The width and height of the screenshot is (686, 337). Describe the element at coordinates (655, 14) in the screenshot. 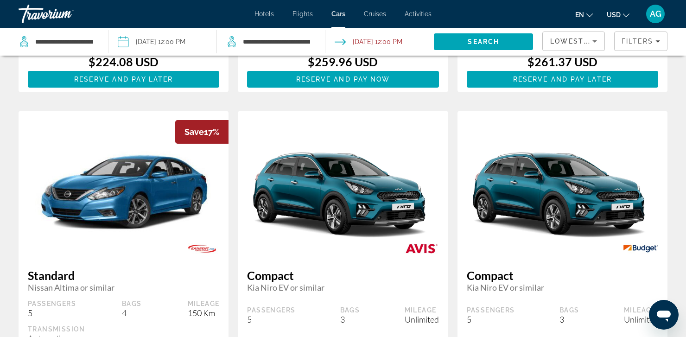

I see `span: AG` at that location.